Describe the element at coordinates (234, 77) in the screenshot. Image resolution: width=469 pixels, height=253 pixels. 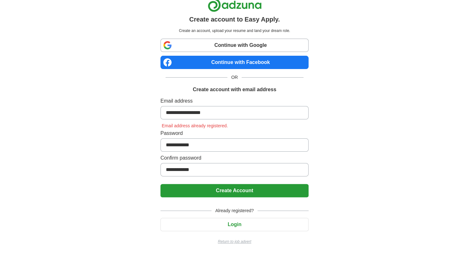
I see `span: OR` at that location.